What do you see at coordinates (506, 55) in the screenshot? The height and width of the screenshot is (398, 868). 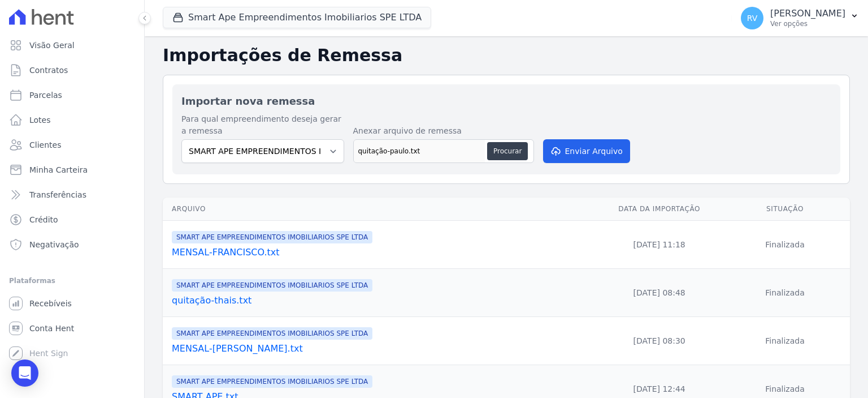 I see `h2: Importações de Remessa` at bounding box center [506, 55].